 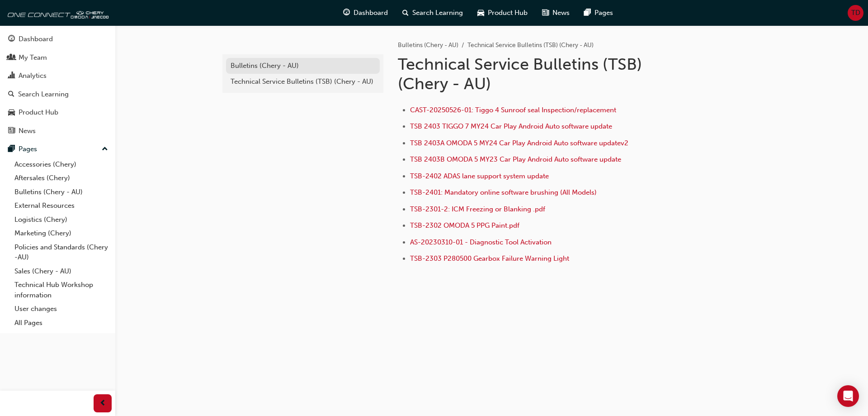 What do you see at coordinates (57, 39) in the screenshot?
I see `a: Dashboard` at bounding box center [57, 39].